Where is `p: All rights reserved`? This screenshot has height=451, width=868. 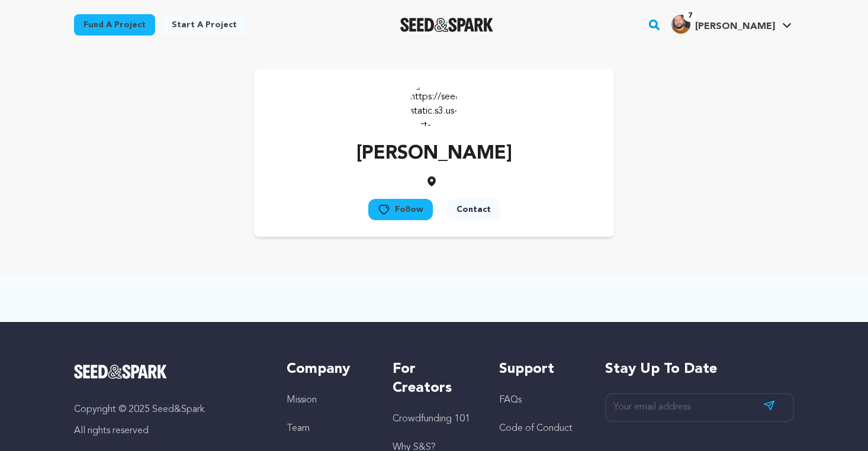 p: All rights reserved is located at coordinates (168, 431).